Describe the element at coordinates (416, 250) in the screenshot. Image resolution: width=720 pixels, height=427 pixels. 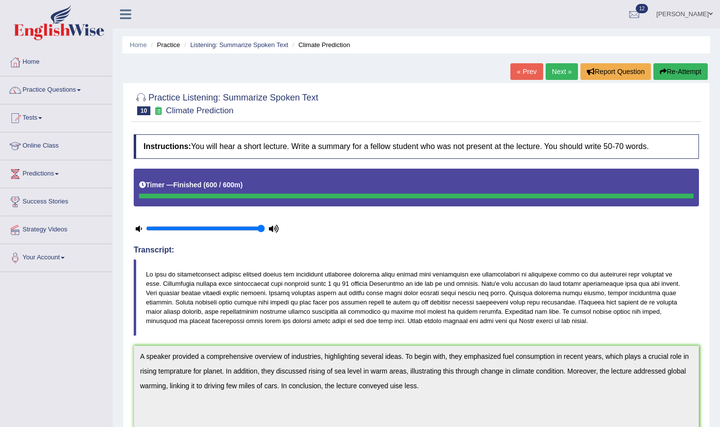
I see `h4: Transcript:` at that location.